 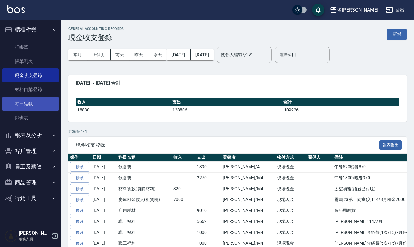 I want to click on a: 現金收支登錄, so click(x=31, y=75).